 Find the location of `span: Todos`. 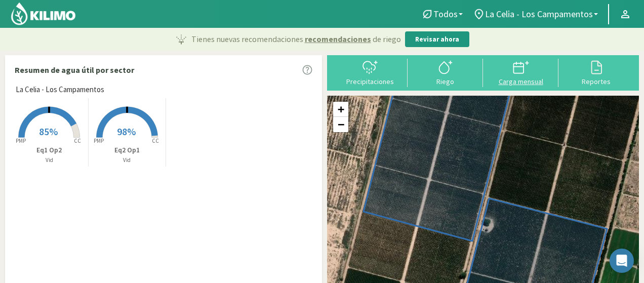

span: Todos is located at coordinates (446, 14).